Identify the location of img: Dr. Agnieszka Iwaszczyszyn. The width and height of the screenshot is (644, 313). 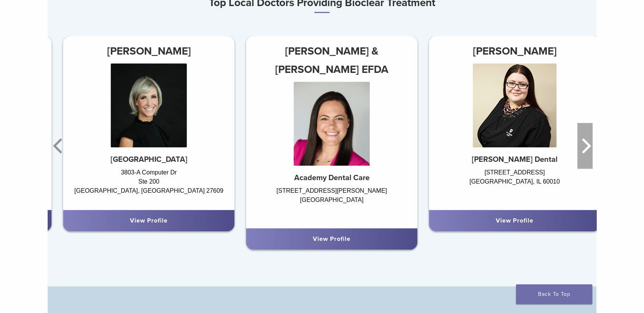
(514, 105).